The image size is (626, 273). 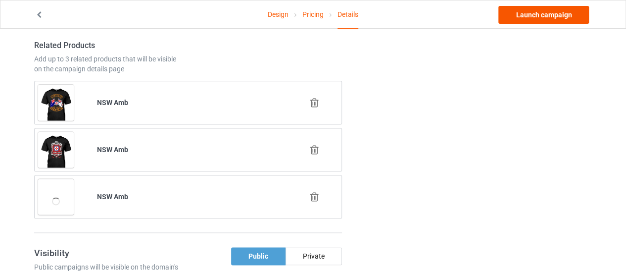 What do you see at coordinates (258, 256) in the screenshot?
I see `div: Public` at bounding box center [258, 256].